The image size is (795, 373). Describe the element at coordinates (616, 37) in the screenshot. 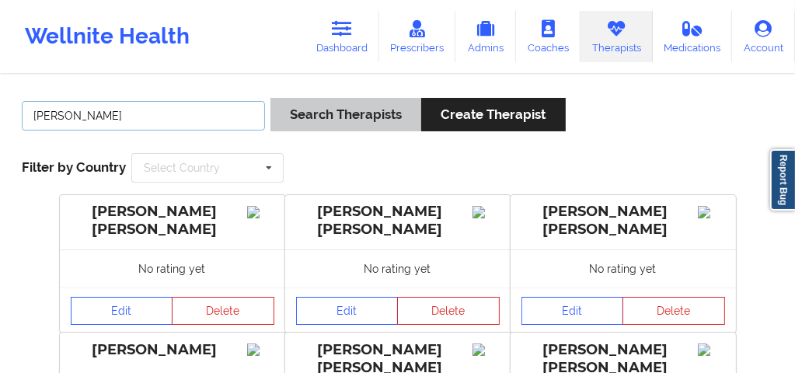

I see `a: Therapists` at that location.